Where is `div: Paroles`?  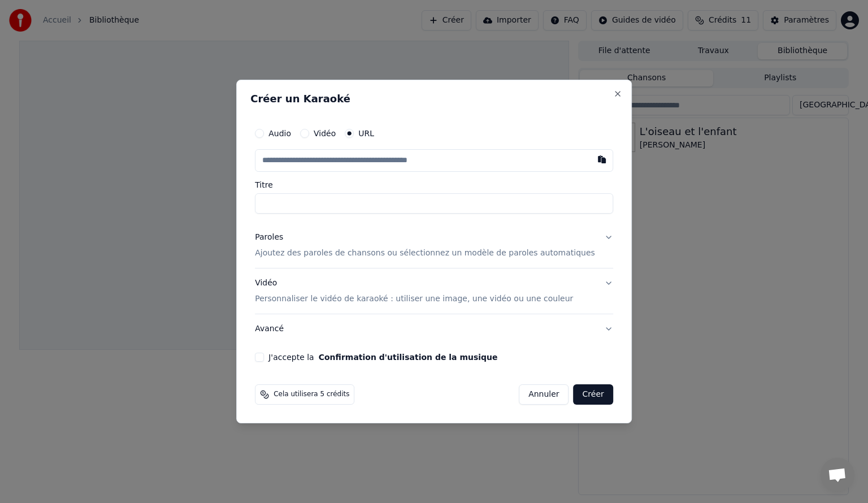 div: Paroles is located at coordinates (269, 237).